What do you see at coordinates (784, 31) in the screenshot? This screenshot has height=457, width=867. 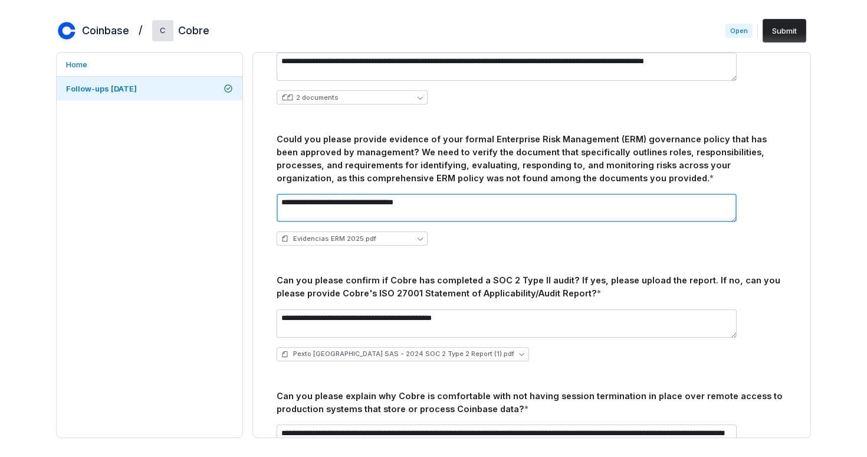 I see `button: Submit` at bounding box center [784, 31].